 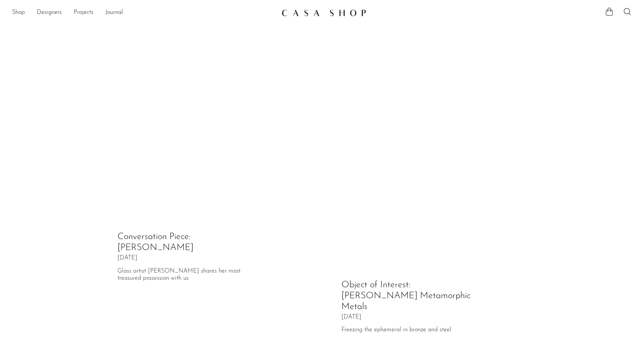 What do you see at coordinates (414, 330) in the screenshot?
I see `p: Freezing the ephemeral in bronze and steel` at bounding box center [414, 330].